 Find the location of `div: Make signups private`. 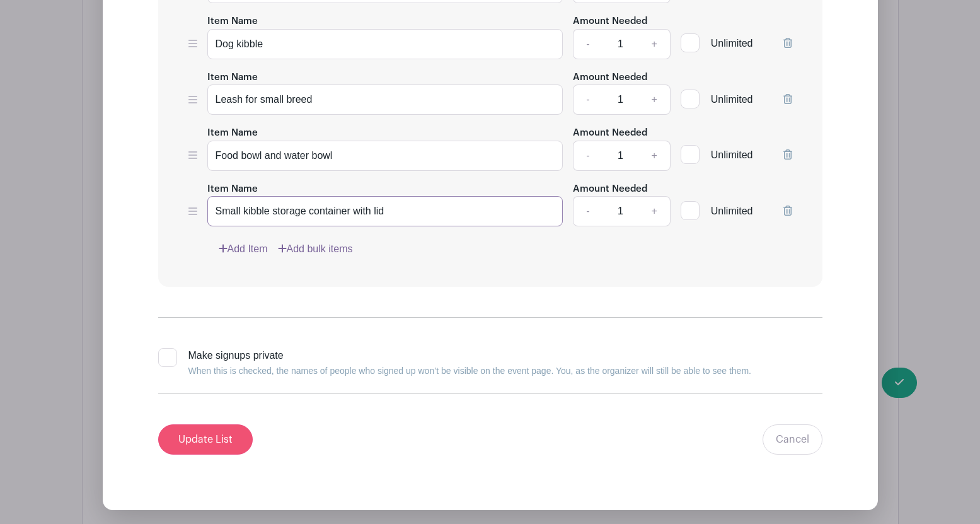

div: Make signups private is located at coordinates (470, 363).